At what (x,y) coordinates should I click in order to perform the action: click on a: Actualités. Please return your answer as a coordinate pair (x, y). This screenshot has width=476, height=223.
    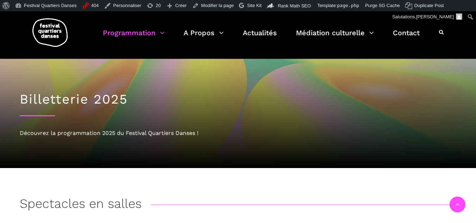
    Looking at the image, I should click on (260, 37).